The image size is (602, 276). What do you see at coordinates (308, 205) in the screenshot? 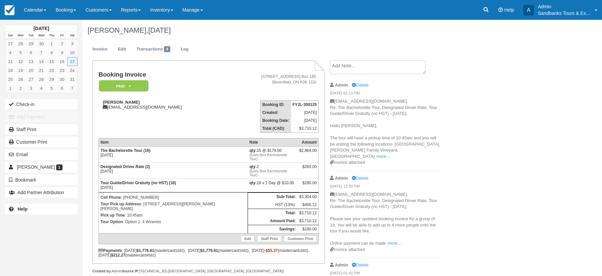
I see `td: $406.12` at bounding box center [308, 205].